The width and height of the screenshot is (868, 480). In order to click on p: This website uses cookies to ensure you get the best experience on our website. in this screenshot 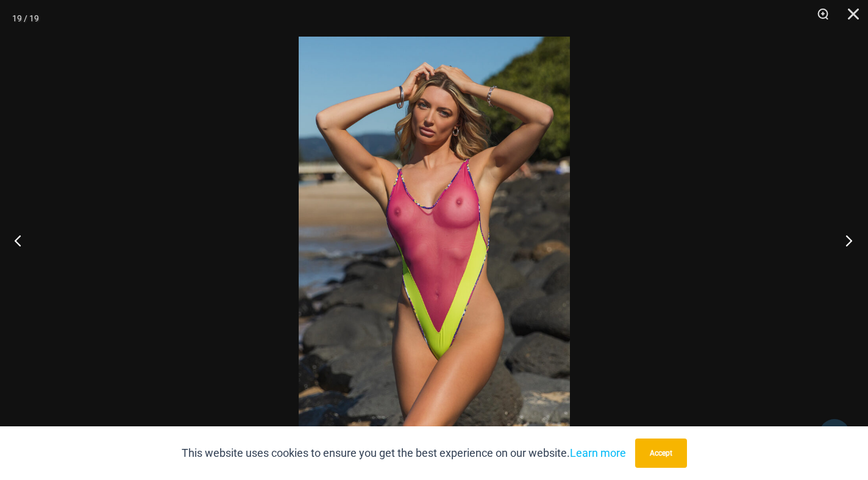, I will do `click(403, 454)`.